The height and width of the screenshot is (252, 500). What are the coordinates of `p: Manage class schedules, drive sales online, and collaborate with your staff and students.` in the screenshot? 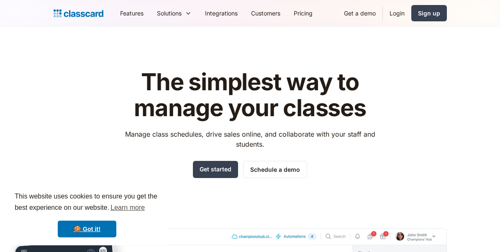 It's located at (250, 139).